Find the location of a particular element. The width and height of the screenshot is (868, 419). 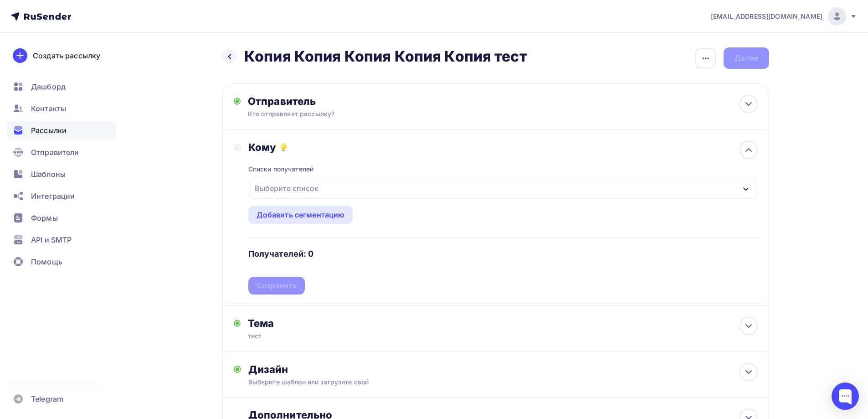

a: Рассылки is located at coordinates (62, 131).